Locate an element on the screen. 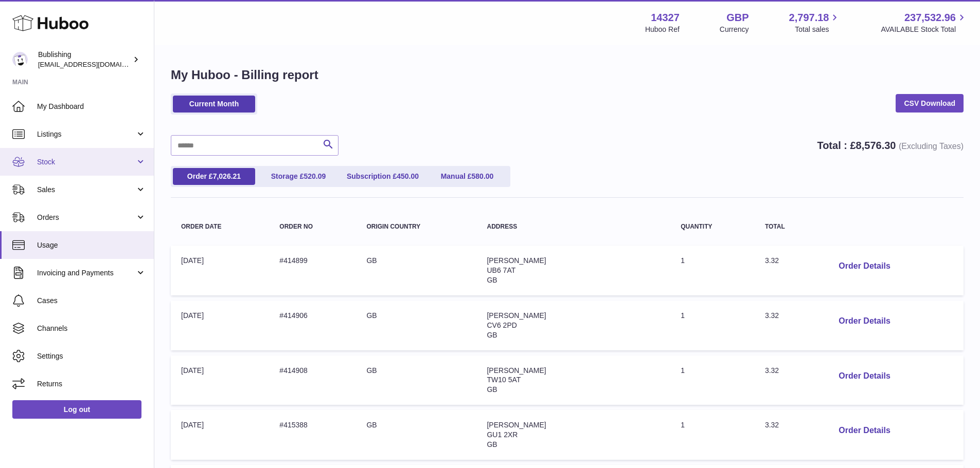  span: 8,576.30 is located at coordinates (876, 145).